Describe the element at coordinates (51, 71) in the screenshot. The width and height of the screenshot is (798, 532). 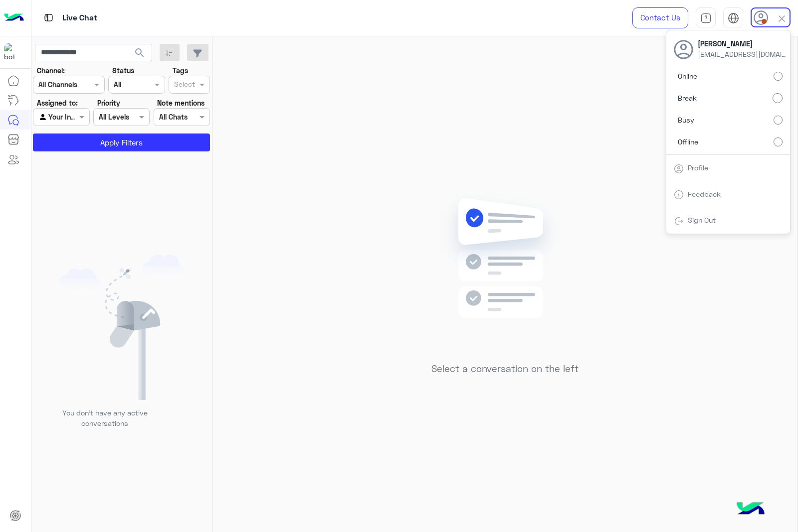
I see `label: Channel:` at that location.